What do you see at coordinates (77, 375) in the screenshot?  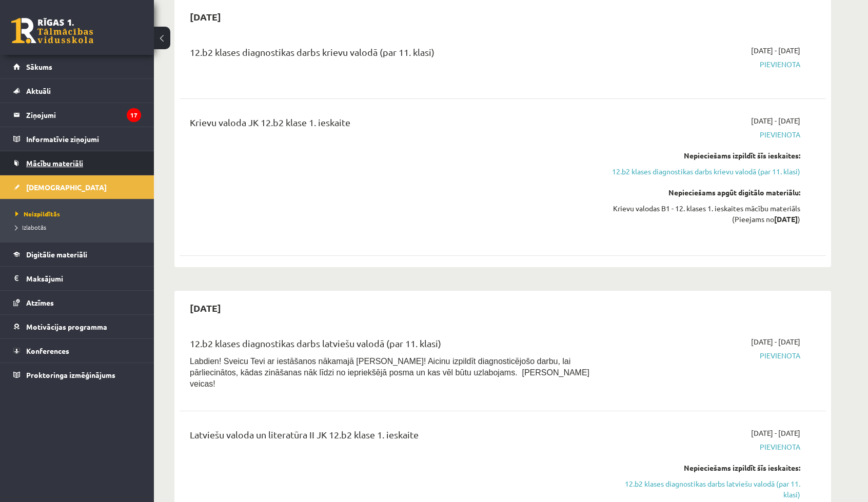 I see `a: Proktoringa izmēģinājums` at bounding box center [77, 375].